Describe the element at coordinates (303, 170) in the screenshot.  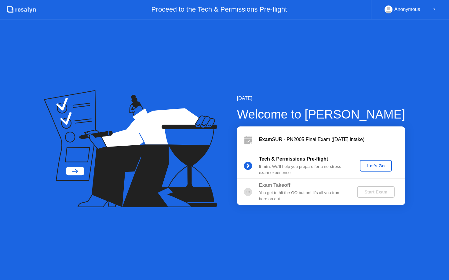
I see `div: : We’ll help you prepare for a no-stress exam experience` at that location.